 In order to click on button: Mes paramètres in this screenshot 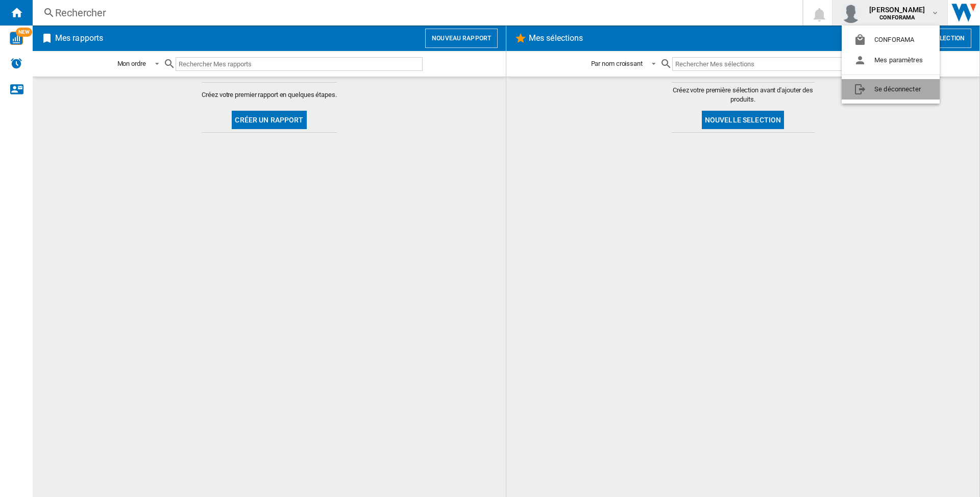, I will do `click(890, 60)`.